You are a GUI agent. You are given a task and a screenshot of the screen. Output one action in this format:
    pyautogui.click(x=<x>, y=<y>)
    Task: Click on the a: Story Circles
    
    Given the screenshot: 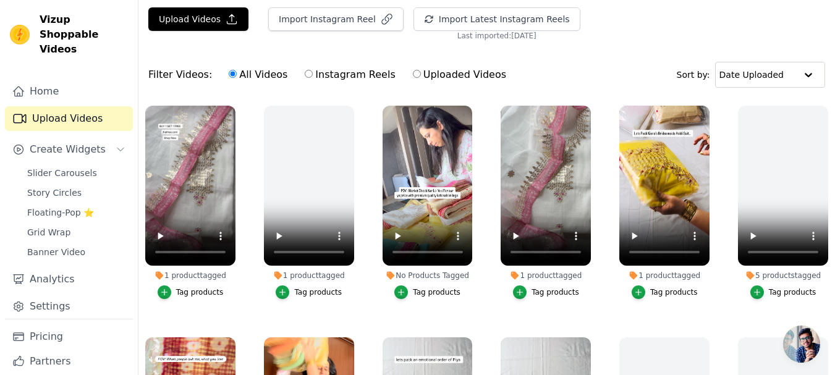 What is the action you would take?
    pyautogui.click(x=76, y=193)
    